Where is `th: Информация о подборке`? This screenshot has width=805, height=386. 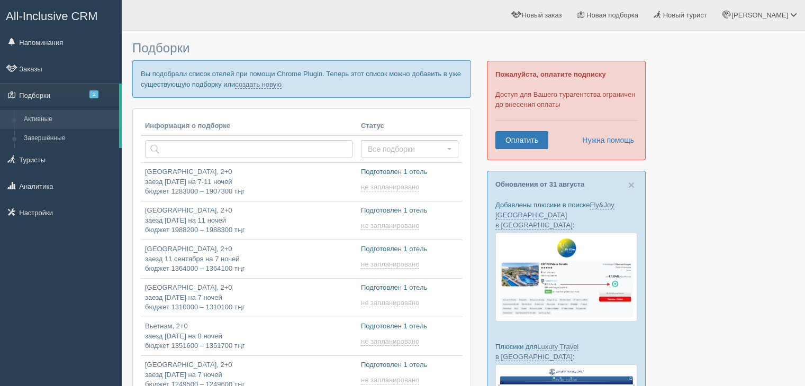
th: Информация о подборке is located at coordinates (249, 126).